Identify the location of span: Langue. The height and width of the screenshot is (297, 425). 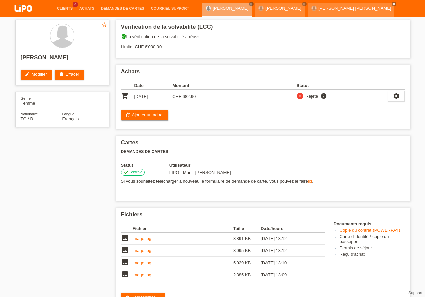
(68, 114).